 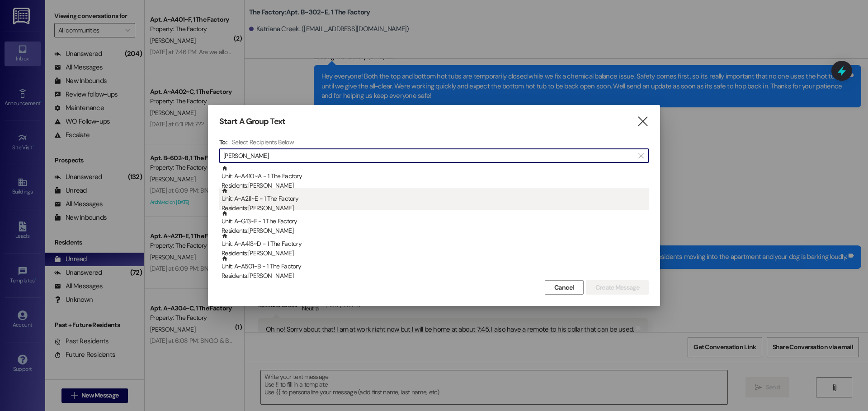 I want to click on div: Unit: A~A211~E - 1 The Factory, so click(x=434, y=200).